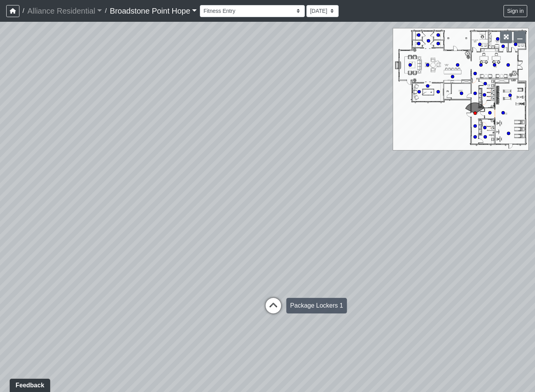 The width and height of the screenshot is (535, 392). I want to click on button: Sign in, so click(515, 11).